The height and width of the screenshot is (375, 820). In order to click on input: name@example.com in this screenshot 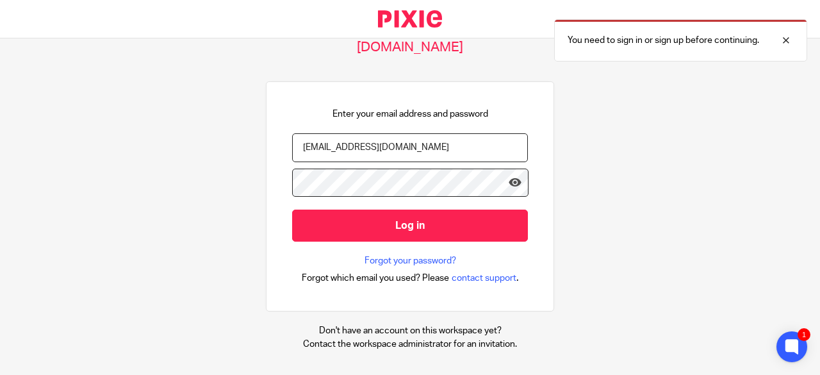, I will do `click(410, 147)`.